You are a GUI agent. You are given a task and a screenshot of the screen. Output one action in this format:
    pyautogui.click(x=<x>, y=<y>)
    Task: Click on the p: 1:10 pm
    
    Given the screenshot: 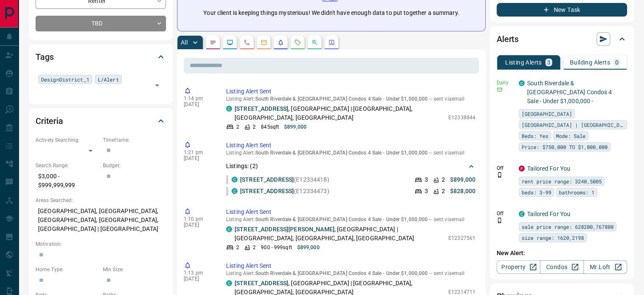 What is the action you would take?
    pyautogui.click(x=199, y=219)
    